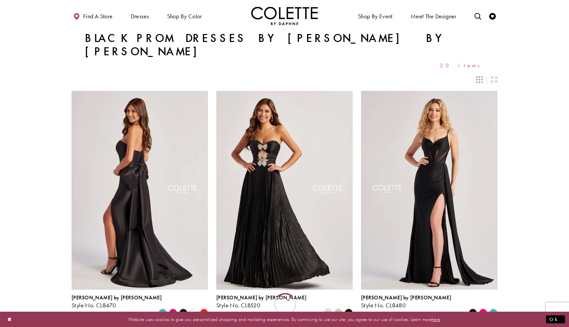 Image resolution: width=569 pixels, height=327 pixels. I want to click on a: here, so click(436, 319).